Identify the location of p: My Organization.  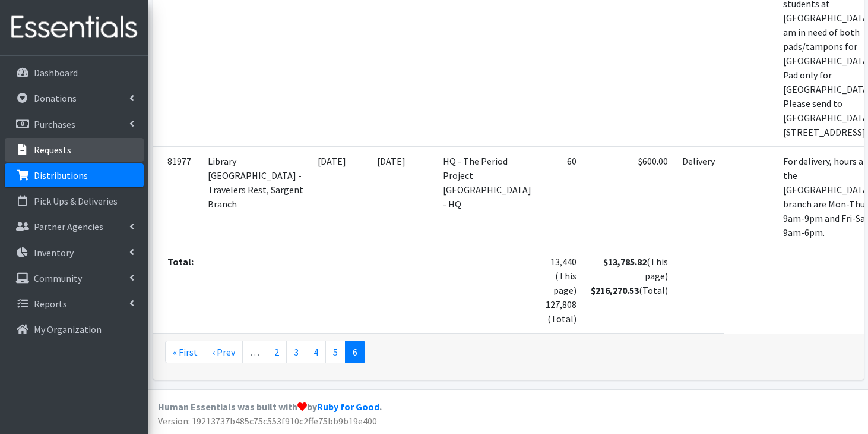
(68, 329).